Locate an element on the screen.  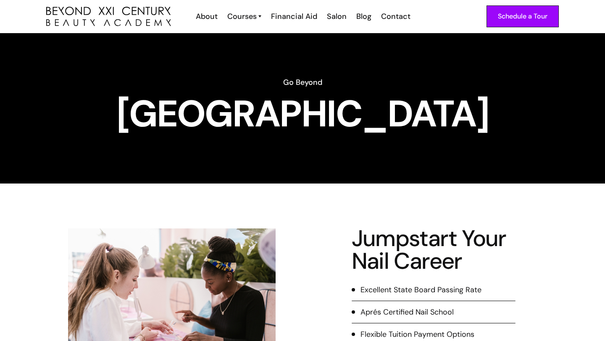
a: Contact is located at coordinates (395, 16).